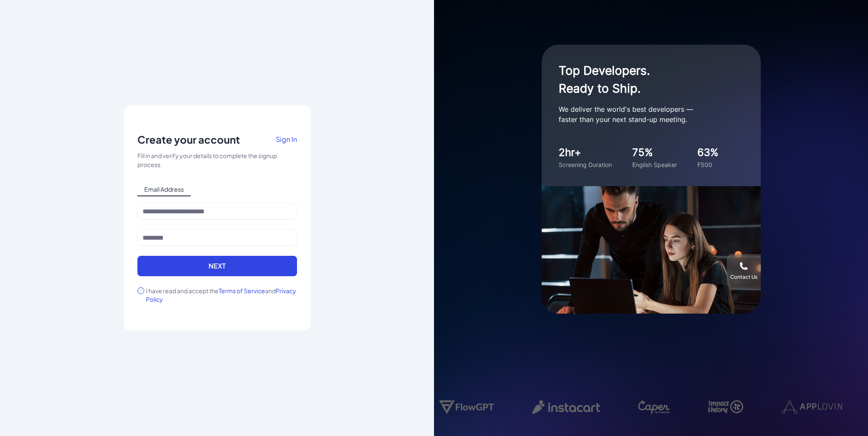 The image size is (868, 436). Describe the element at coordinates (164, 189) in the screenshot. I see `span: Email Address` at that location.